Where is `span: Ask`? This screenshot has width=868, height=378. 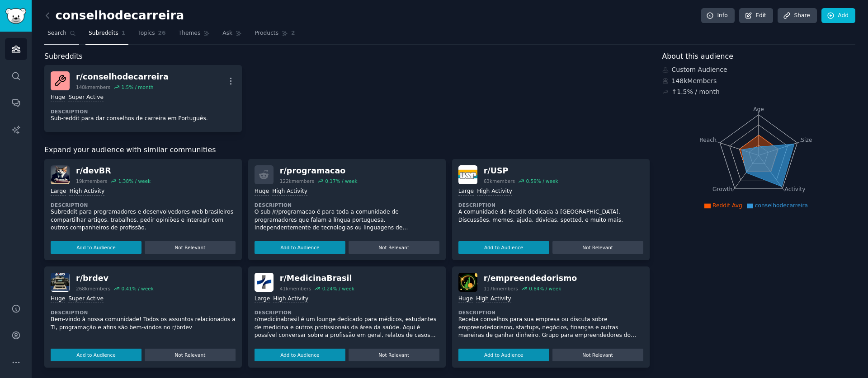 span: Ask is located at coordinates (227, 34).